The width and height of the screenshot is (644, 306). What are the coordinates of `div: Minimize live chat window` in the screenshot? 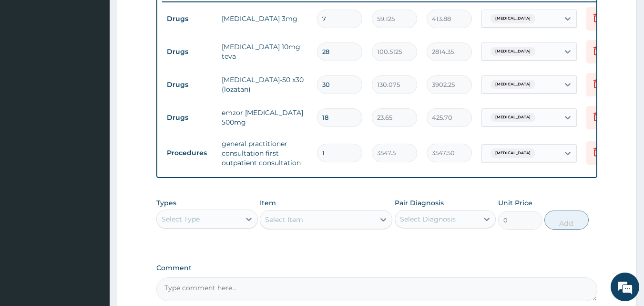 It's located at (168, 16).